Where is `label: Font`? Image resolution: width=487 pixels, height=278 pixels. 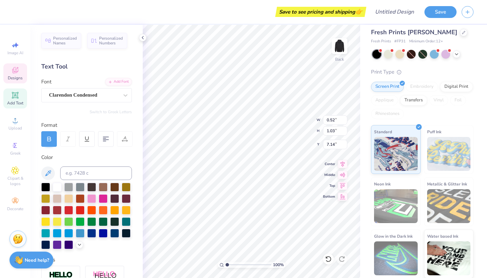
label: Font is located at coordinates (46, 82).